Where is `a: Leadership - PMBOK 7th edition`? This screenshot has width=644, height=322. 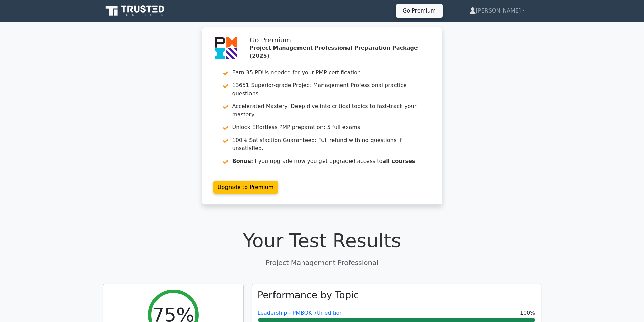 a: Leadership - PMBOK 7th edition is located at coordinates (300, 313).